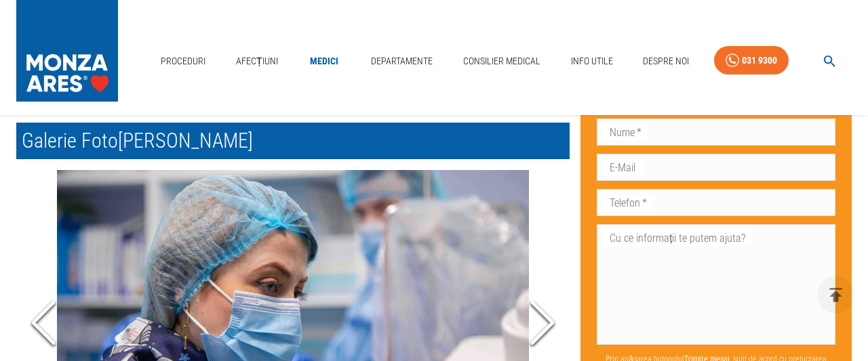 The width and height of the screenshot is (868, 361). Describe the element at coordinates (835, 295) in the screenshot. I see `button: delete` at that location.